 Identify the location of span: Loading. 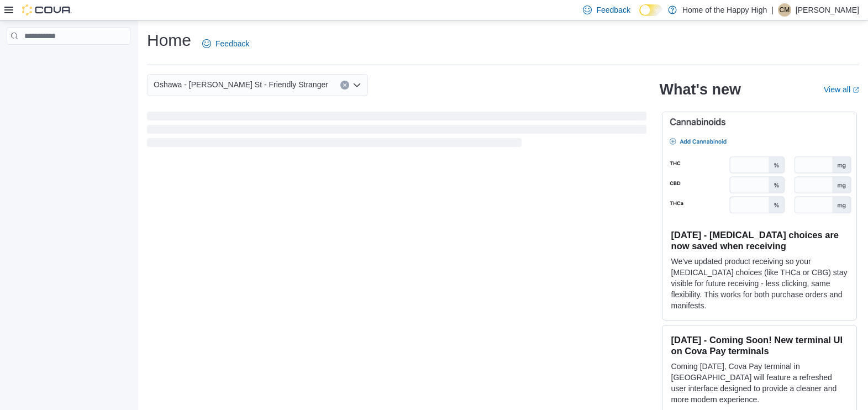
(397, 131).